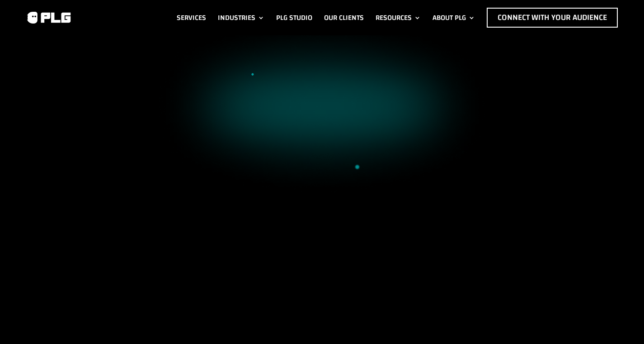  Describe the element at coordinates (344, 17) in the screenshot. I see `a: Our Clients` at that location.